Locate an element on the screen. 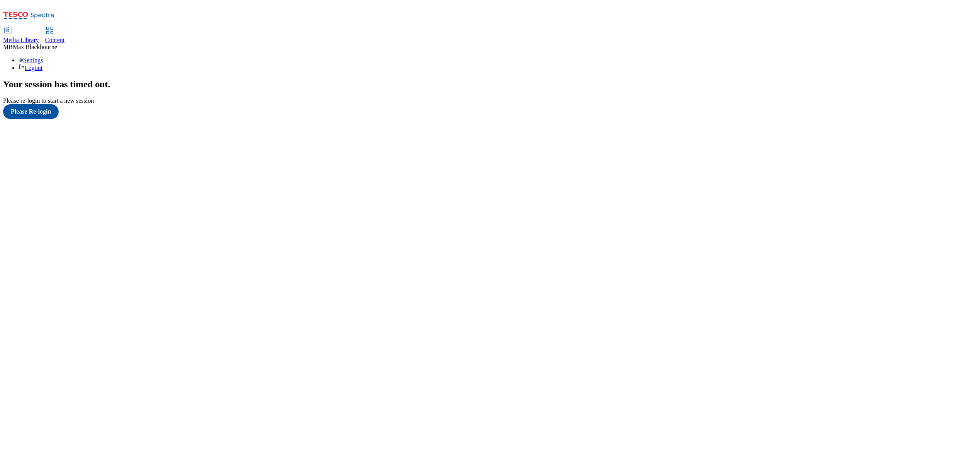  h2: Your session has timed out is located at coordinates (490, 84).